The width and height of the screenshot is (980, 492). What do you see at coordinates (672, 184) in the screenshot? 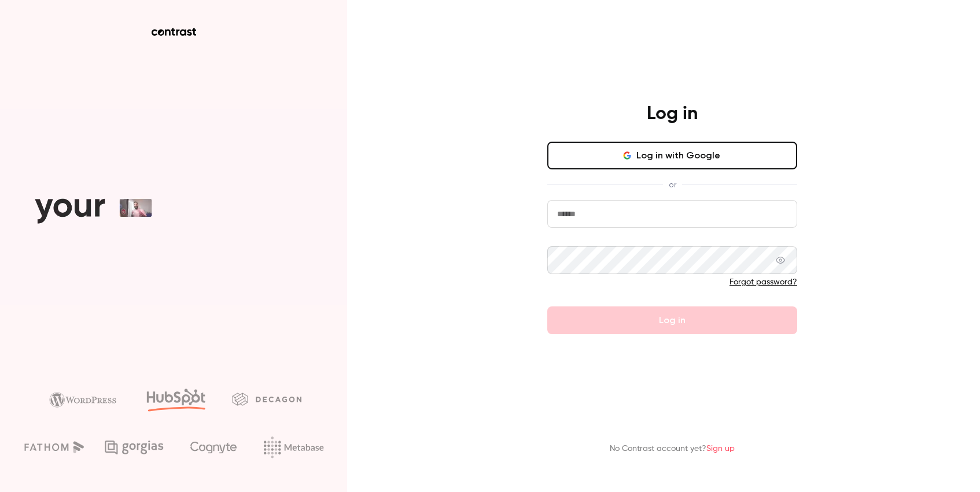
I see `span: or` at bounding box center [672, 184].